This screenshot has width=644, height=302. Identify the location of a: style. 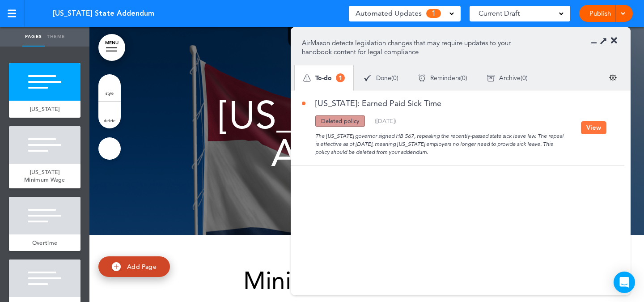
(110, 88).